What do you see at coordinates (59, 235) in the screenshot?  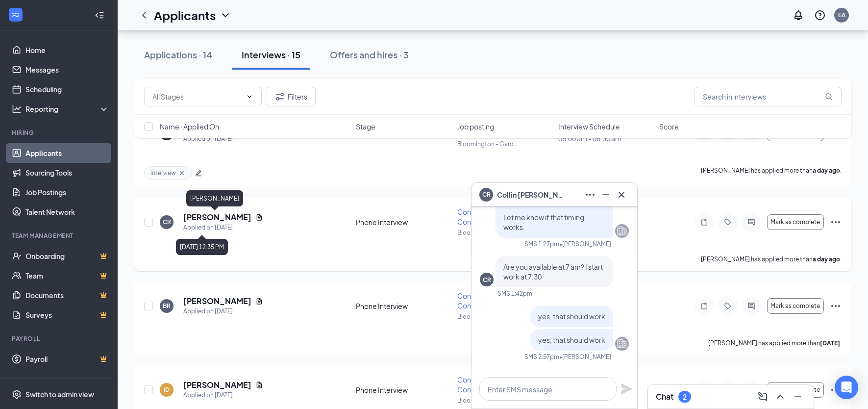 I see `div: Team Management` at bounding box center [59, 235].